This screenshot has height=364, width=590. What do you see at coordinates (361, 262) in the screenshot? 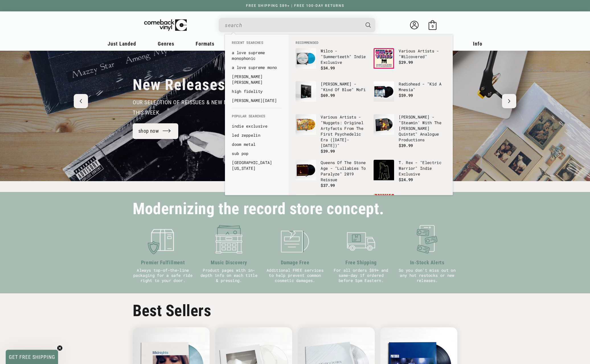
I see `h3: Free Shipping` at bounding box center [361, 262].